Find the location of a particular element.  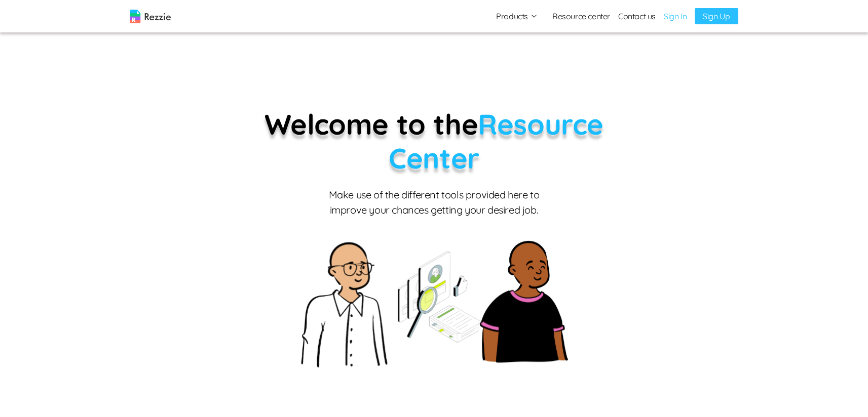

span: Resource Center is located at coordinates (496, 141).